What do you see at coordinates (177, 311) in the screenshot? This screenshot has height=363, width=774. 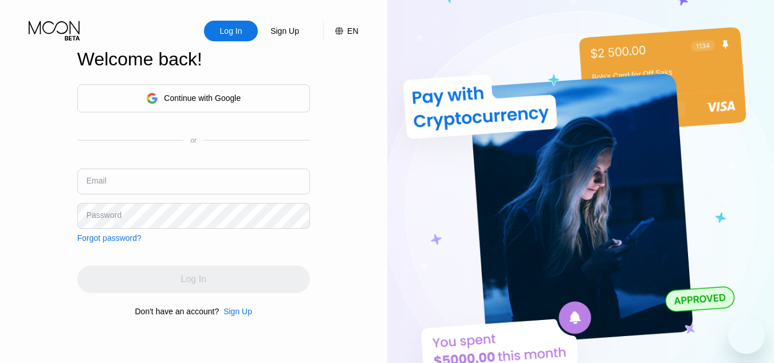 I see `div: Don't have an account?` at bounding box center [177, 311].